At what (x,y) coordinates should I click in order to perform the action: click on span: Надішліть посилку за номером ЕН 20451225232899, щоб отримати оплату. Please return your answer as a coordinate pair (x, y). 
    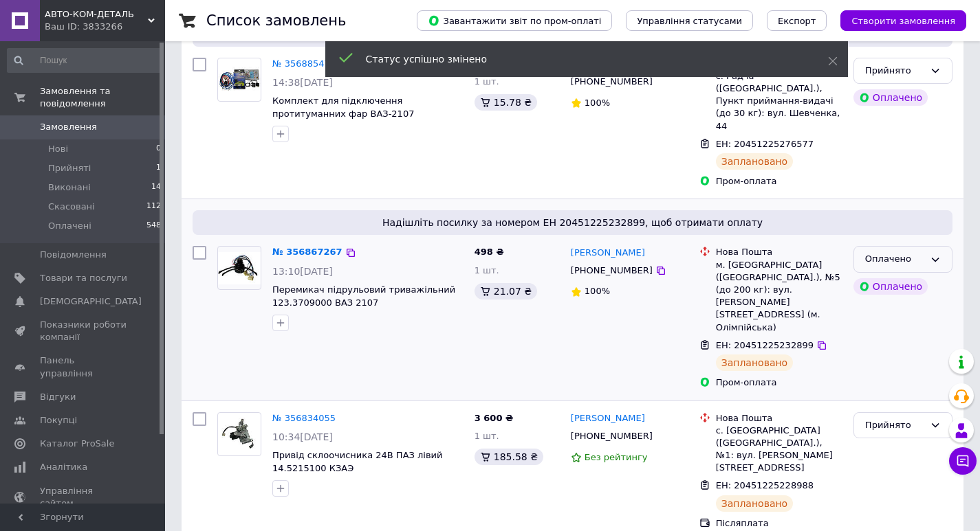
    Looking at the image, I should click on (572, 222).